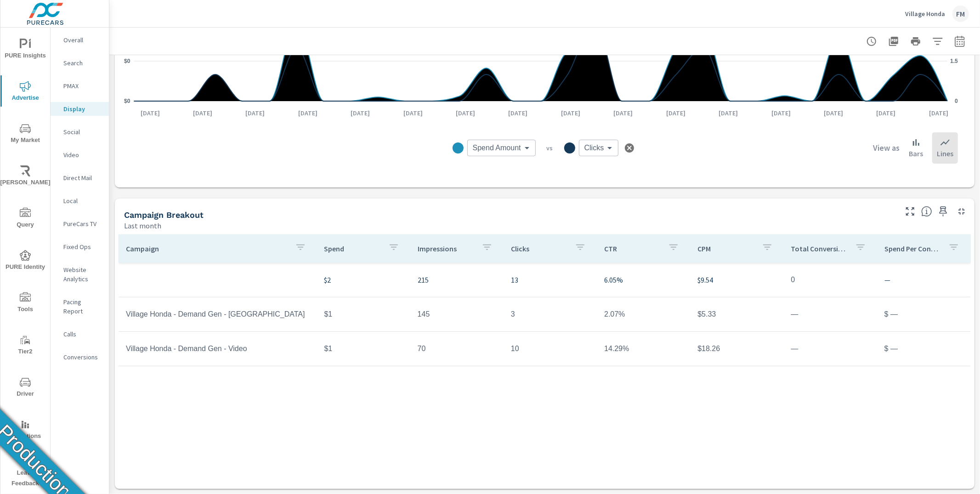 The width and height of the screenshot is (980, 494). I want to click on td: 14.29%, so click(643, 348).